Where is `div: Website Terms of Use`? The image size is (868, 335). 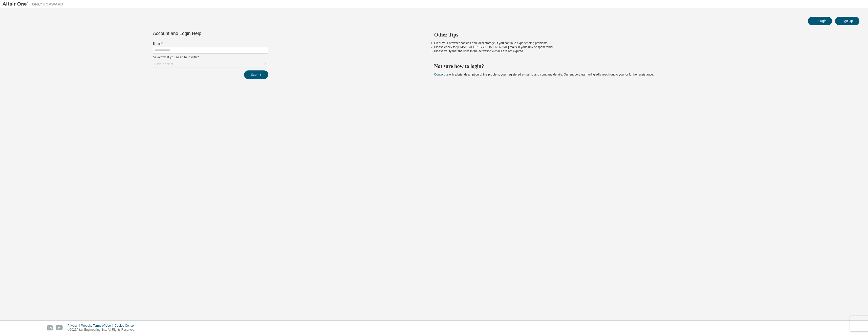 div: Website Terms of Use is located at coordinates (98, 325).